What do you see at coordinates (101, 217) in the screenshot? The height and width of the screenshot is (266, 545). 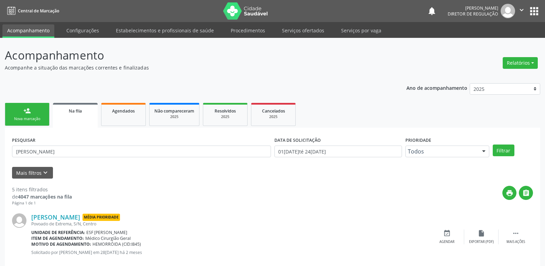 I see `span: Média Prioridade` at bounding box center [101, 217].